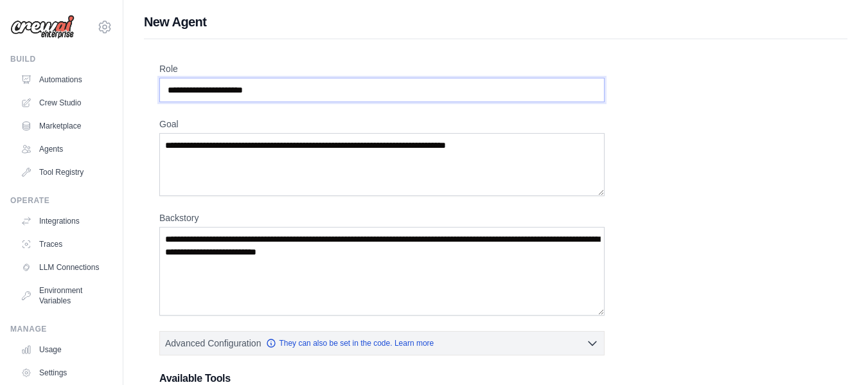  I want to click on a: They can also be set in the code. Learn more, so click(349, 343).